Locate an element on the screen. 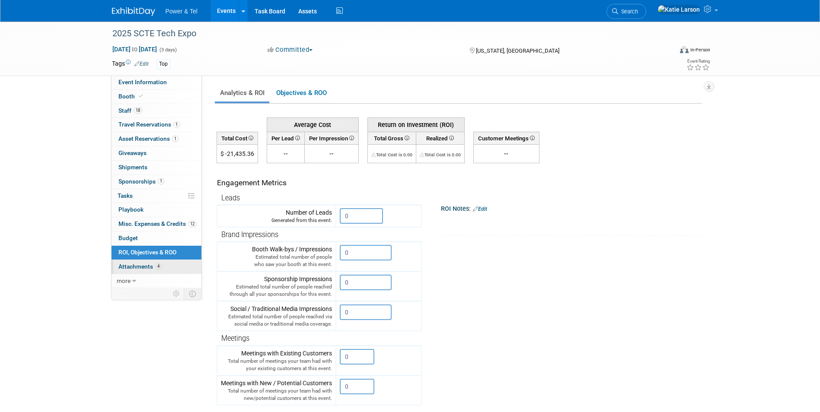 This screenshot has width=820, height=412. th: Customer Meetings is located at coordinates (506, 138).